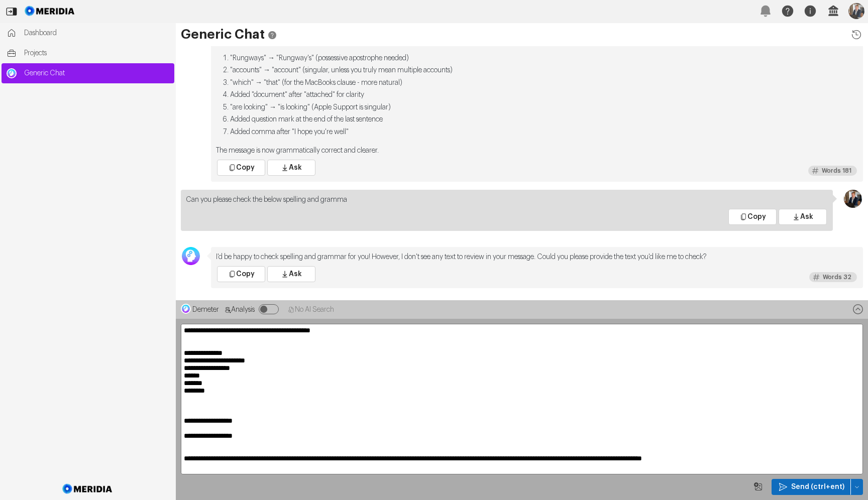 Image resolution: width=868 pixels, height=500 pixels. Describe the element at coordinates (96, 33) in the screenshot. I see `span: Dashboard` at that location.